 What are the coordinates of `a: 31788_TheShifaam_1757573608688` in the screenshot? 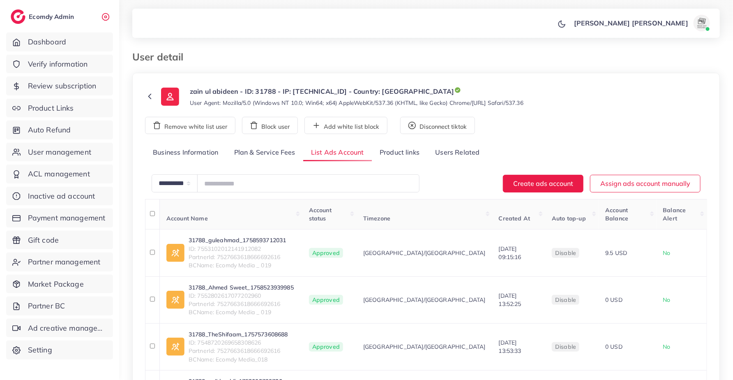 It's located at (238, 334).